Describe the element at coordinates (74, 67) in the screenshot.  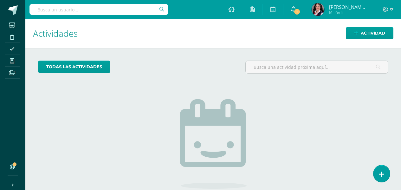
I see `a: todas las Actividades` at that location.